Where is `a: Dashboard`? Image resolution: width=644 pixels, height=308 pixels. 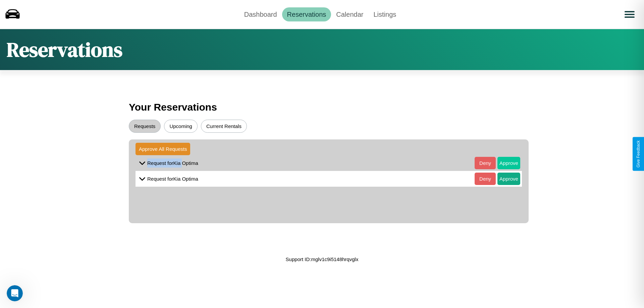
a: Dashboard is located at coordinates (261, 15).